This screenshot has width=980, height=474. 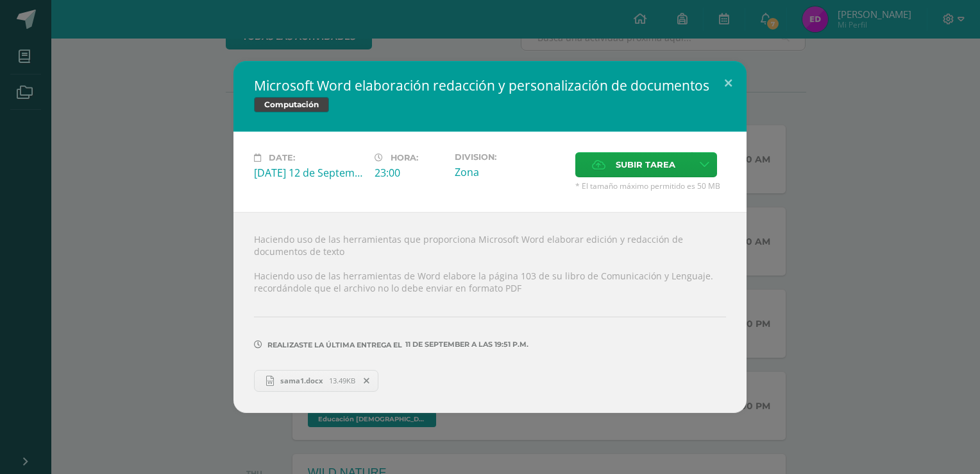 What do you see at coordinates (282, 157) in the screenshot?
I see `span: Date:` at bounding box center [282, 157].